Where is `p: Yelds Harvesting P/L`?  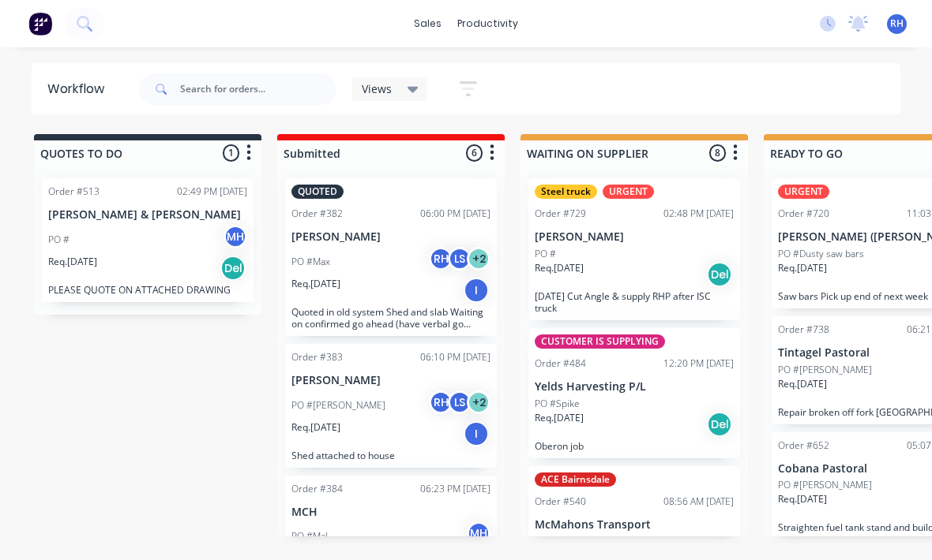
p: Yelds Harvesting P/L is located at coordinates (634, 386).